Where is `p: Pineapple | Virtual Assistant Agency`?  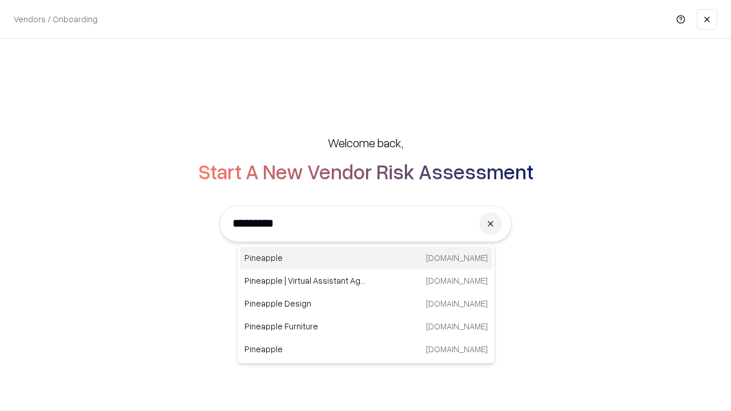 p: Pineapple | Virtual Assistant Agency is located at coordinates (305, 280).